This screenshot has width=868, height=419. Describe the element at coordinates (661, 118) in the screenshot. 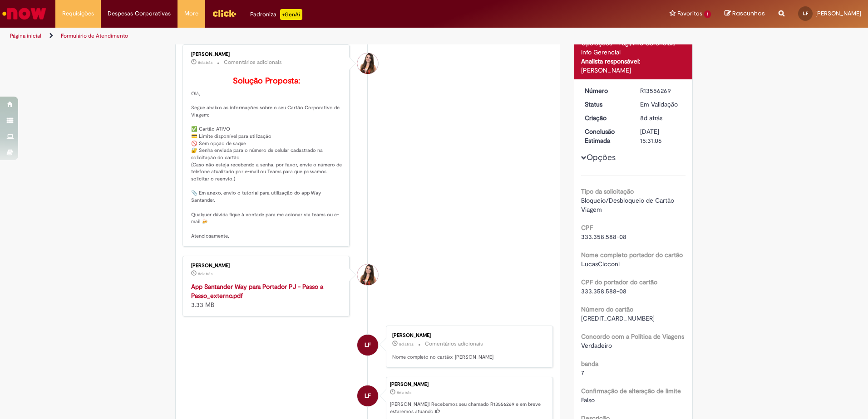

I see `div: 22/09/2025 16:31:03` at that location.